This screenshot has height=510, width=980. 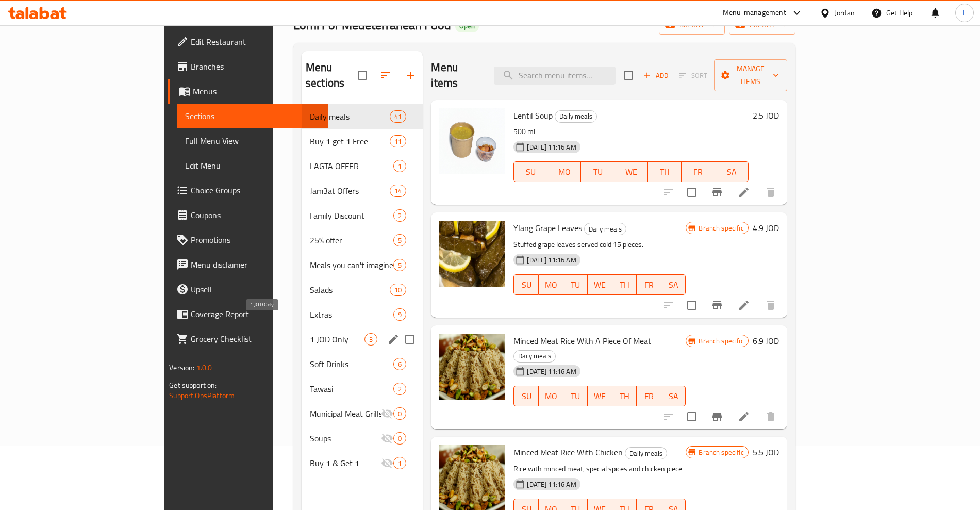 What do you see at coordinates (393, 339) in the screenshot?
I see `button: edit` at bounding box center [393, 339].